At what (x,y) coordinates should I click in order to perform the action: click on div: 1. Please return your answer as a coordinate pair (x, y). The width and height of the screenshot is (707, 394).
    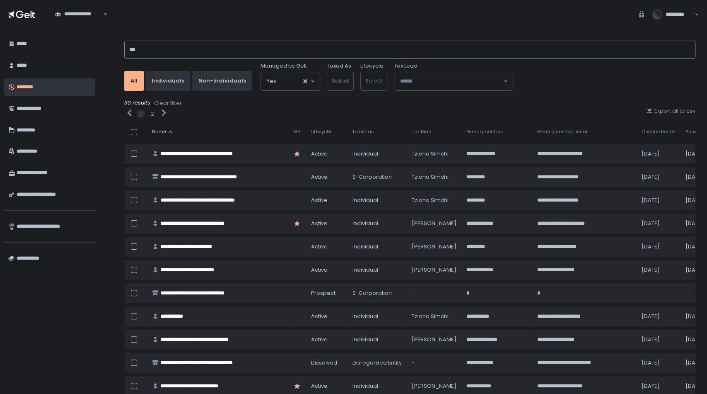
    Looking at the image, I should click on (141, 114).